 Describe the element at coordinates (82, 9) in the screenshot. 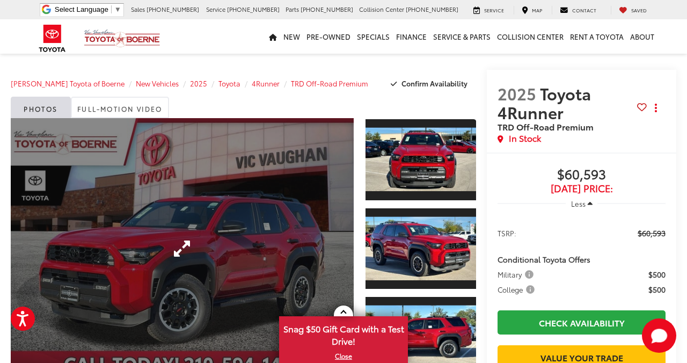

I see `span: Select Language` at that location.